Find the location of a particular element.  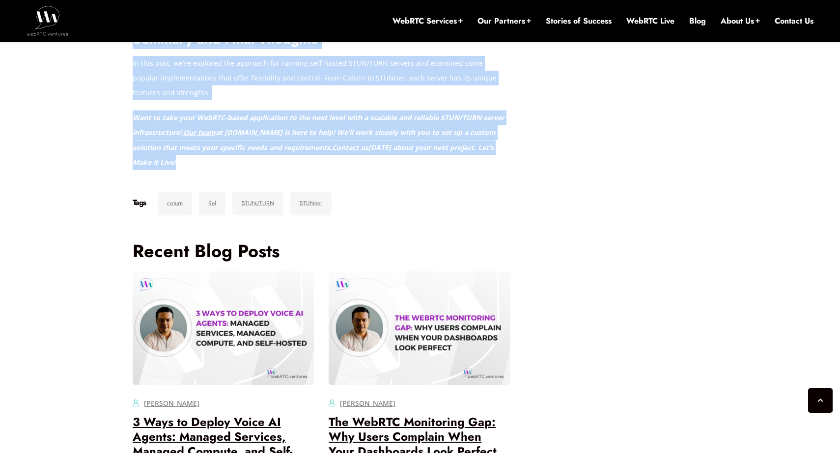

em: Want to take your WebRTC-based application to the next level with a scalable and reliable STUN/TU... is located at coordinates (318, 125).